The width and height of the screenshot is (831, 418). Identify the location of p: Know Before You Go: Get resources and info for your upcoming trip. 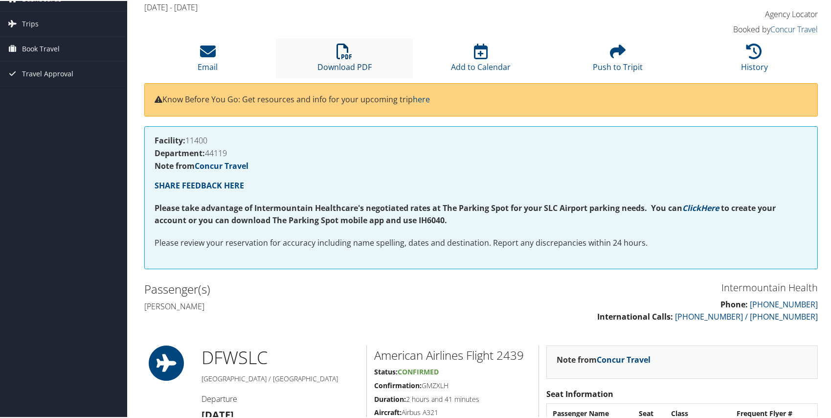
(481, 99).